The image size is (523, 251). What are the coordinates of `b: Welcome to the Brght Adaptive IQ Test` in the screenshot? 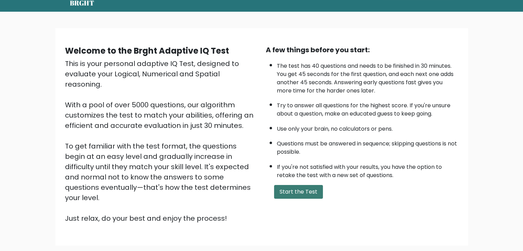 It's located at (147, 51).